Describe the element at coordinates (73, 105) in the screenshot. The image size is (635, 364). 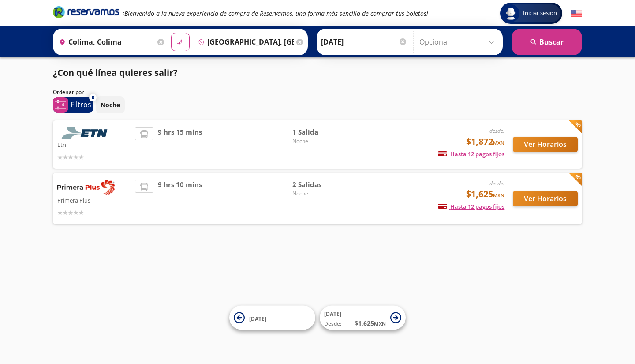
I see `button: 0Filtros` at that location.